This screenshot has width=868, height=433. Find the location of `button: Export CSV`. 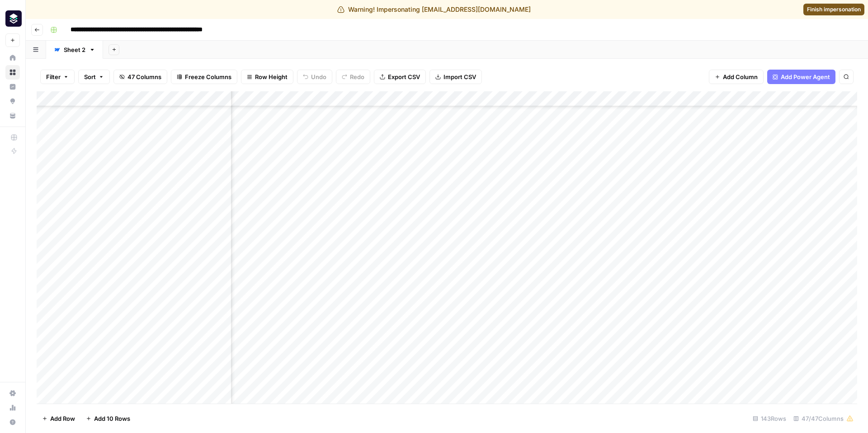

button: Export CSV is located at coordinates (399, 77).